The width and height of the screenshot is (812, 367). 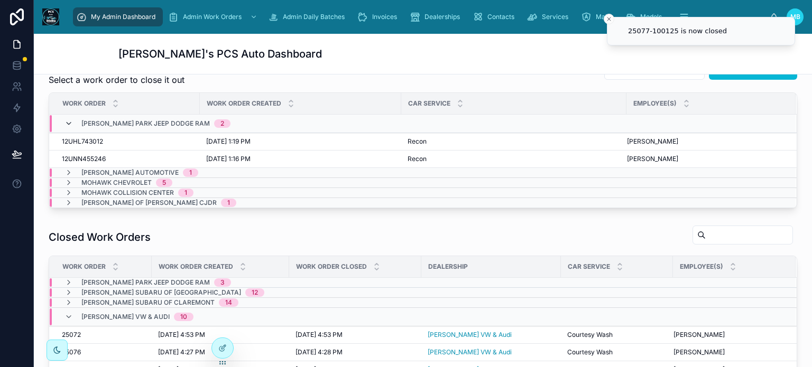 I want to click on span: Select a work order to close it out, so click(x=116, y=80).